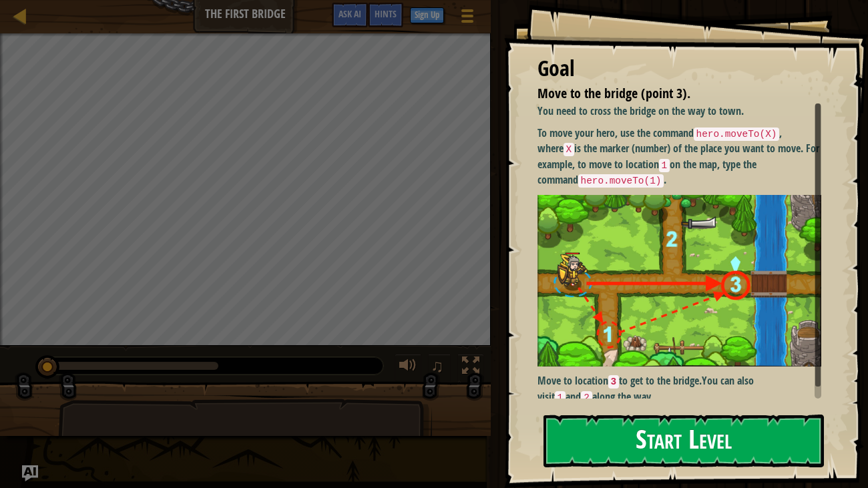 The image size is (868, 488). I want to click on code: X, so click(569, 150).